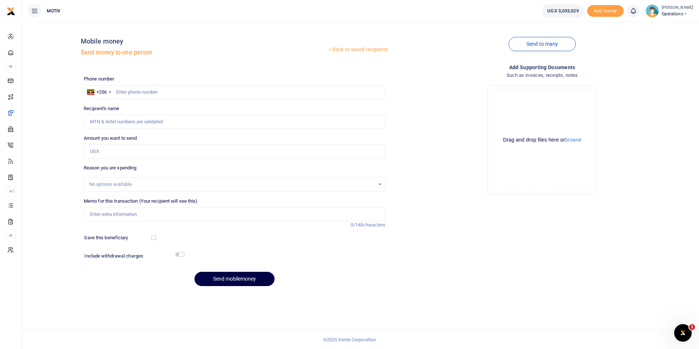  I want to click on label: Amount you want to send, so click(110, 138).